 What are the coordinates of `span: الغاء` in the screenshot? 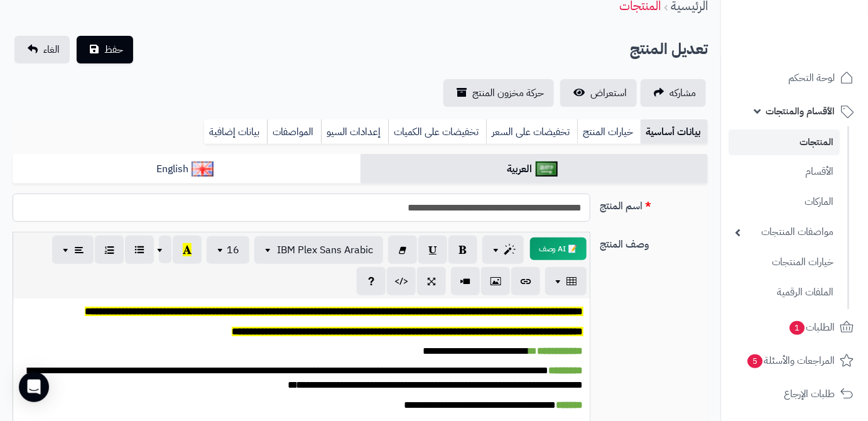 It's located at (52, 50).